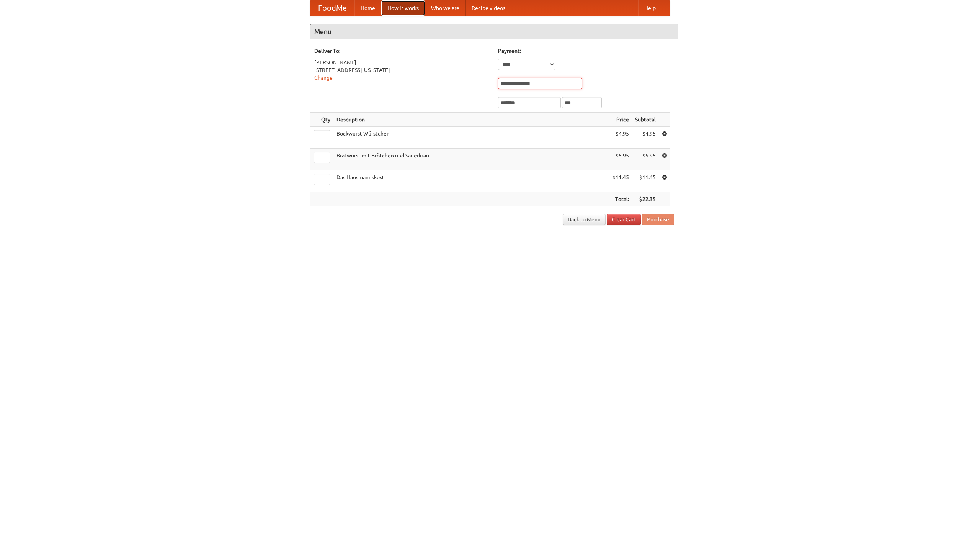 This screenshot has height=542, width=980. Describe the element at coordinates (324, 77) in the screenshot. I see `a: Change` at that location.